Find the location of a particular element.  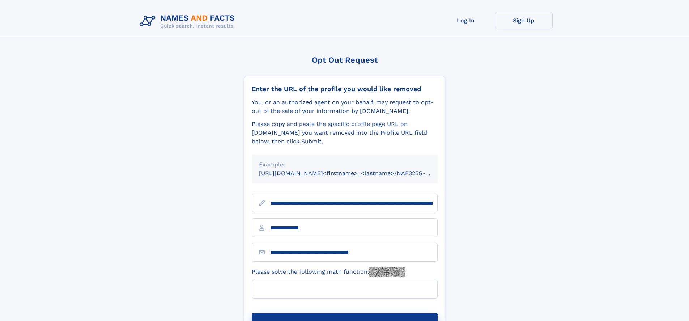

div: Example: is located at coordinates (345, 165).